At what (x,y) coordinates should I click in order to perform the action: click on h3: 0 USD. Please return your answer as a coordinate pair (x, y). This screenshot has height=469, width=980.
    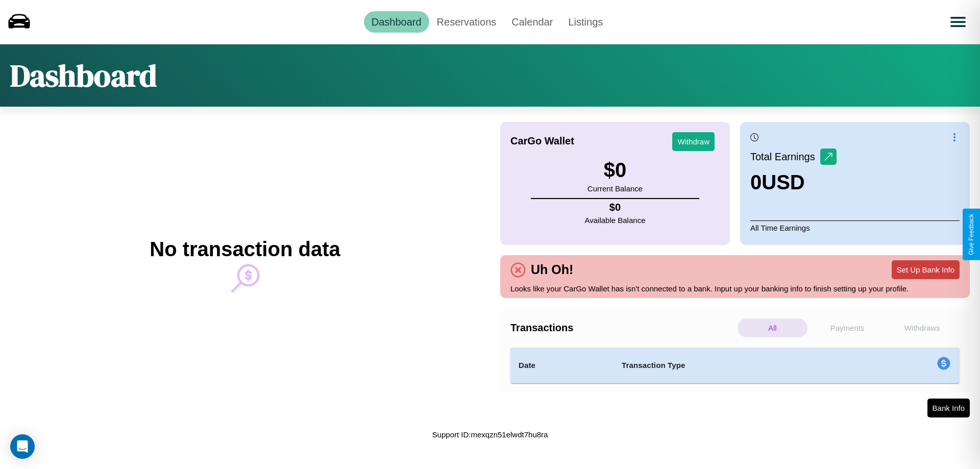
    Looking at the image, I should click on (793, 182).